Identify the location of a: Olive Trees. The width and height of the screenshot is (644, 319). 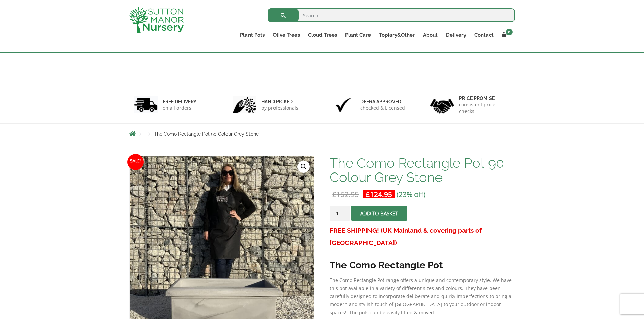
(286, 35).